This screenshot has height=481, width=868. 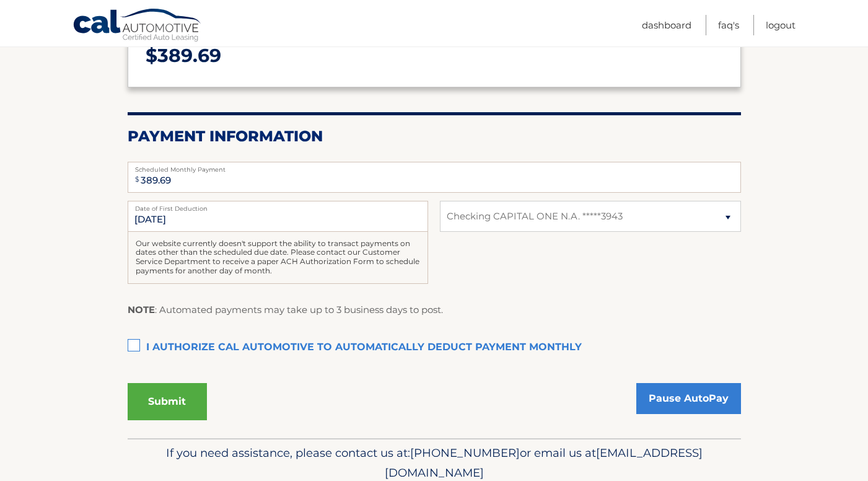 I want to click on p: : Automated payments may take up to 3 business days to post., so click(x=285, y=310).